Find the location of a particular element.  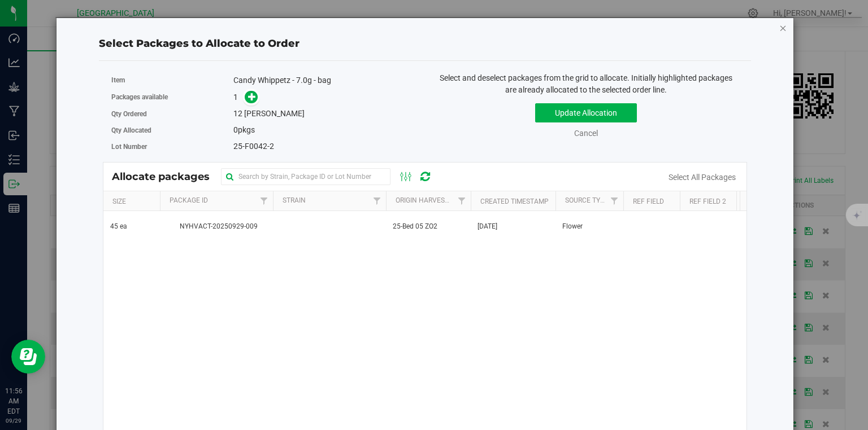

span: Select and deselect packages from the grid to allocate. Initially highlighted packages are alread... is located at coordinates (586, 83).